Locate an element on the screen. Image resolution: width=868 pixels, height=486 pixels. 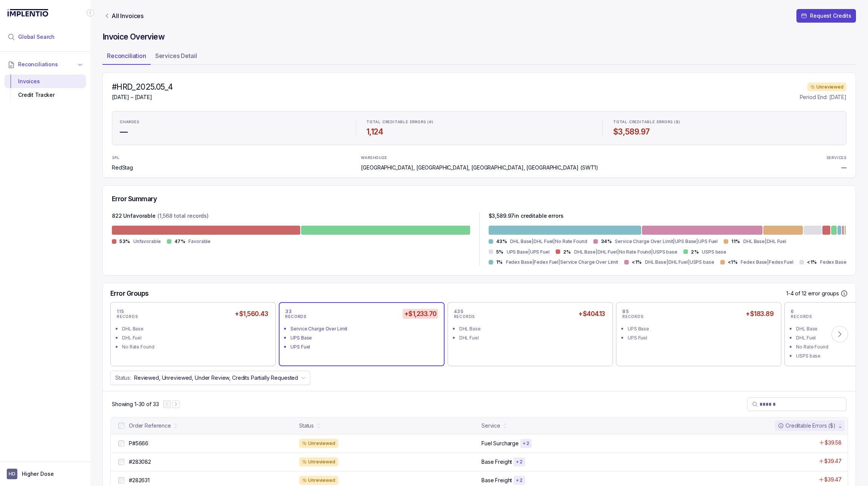
p: $ 3,589.97 in creditable errors is located at coordinates (526, 217).